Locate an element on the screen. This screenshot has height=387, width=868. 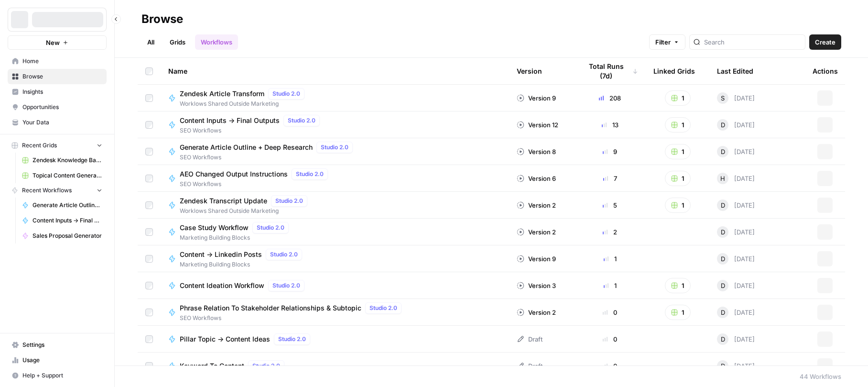
div: Total Runs (7d) is located at coordinates (610, 71).